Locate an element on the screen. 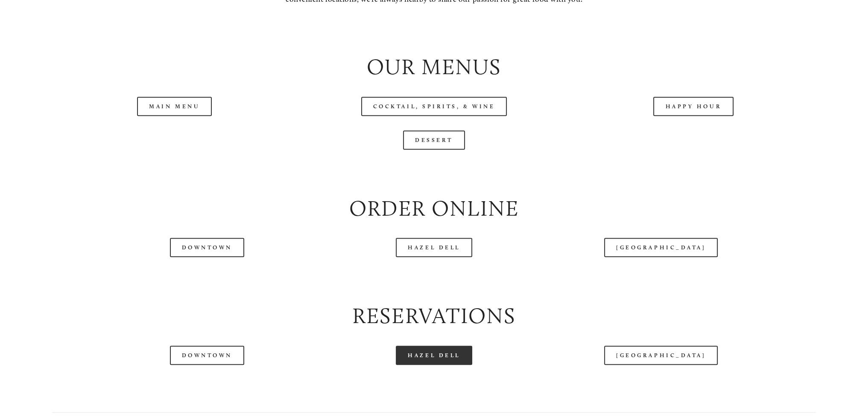  h2: Reservations is located at coordinates (434, 316).